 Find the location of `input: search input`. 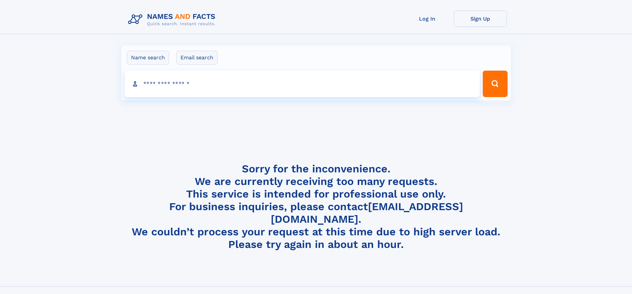

input: search input is located at coordinates (302, 84).